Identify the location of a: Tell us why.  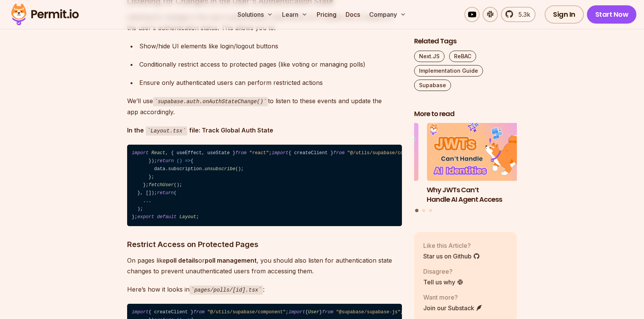
(443, 282).